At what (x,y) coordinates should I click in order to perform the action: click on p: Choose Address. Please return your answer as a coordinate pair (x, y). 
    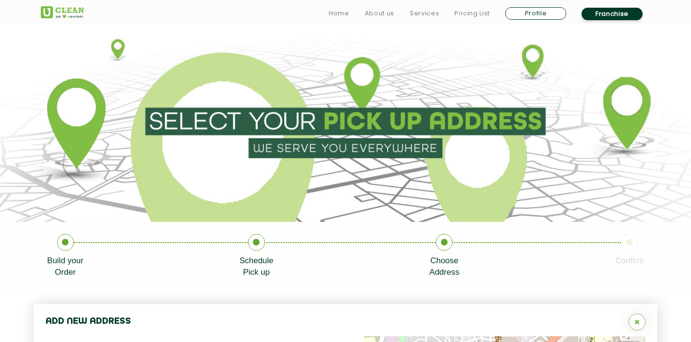
    Looking at the image, I should click on (444, 266).